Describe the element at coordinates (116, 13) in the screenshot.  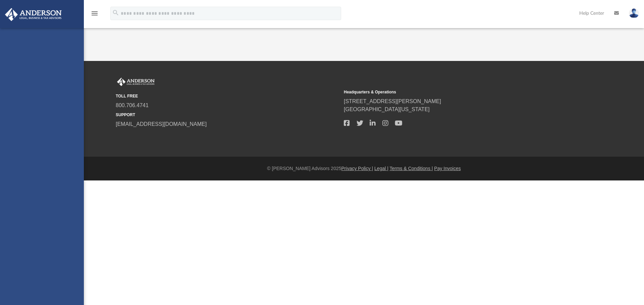
I see `i: search` at that location.